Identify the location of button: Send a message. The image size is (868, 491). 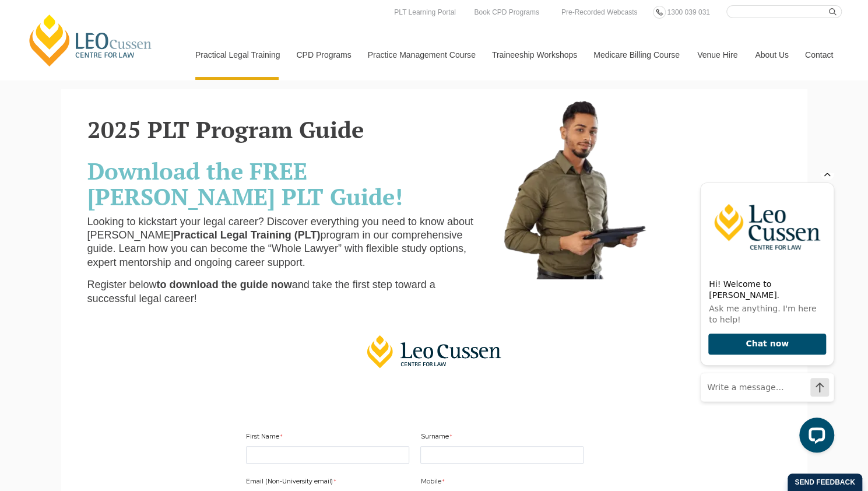
(129, 214).